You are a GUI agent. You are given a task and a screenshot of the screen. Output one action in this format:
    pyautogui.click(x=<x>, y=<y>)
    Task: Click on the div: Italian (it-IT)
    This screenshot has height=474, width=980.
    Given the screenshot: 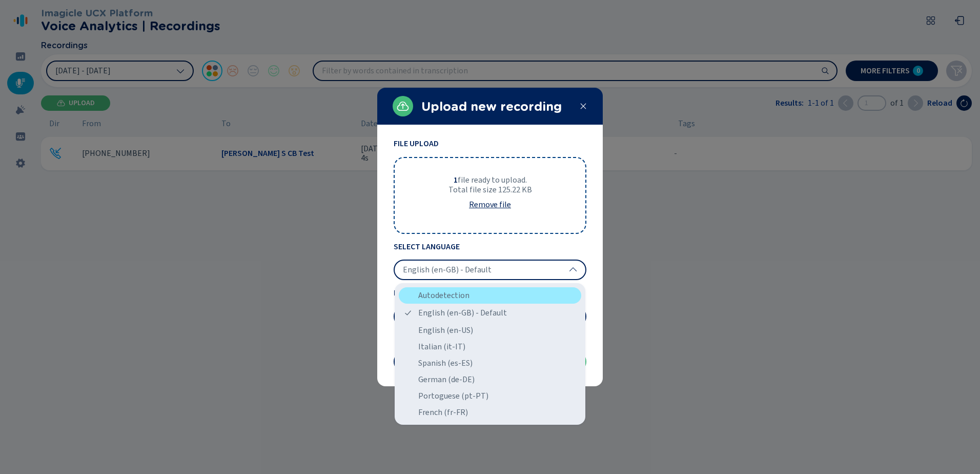 What is the action you would take?
    pyautogui.click(x=490, y=346)
    